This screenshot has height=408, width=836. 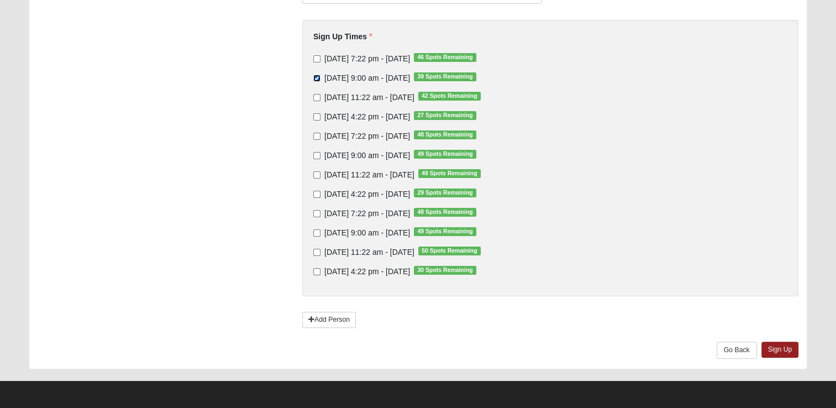 I want to click on span: 27 Spots Remaining, so click(x=445, y=116).